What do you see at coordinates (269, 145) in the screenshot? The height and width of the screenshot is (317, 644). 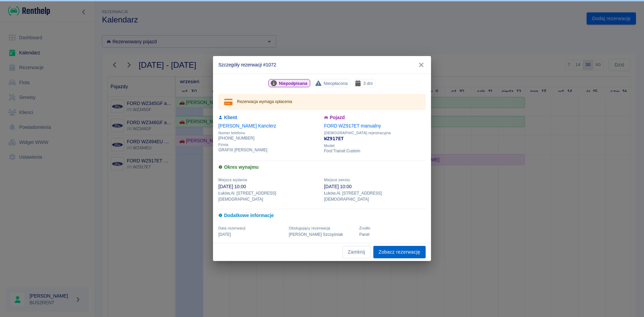 I see `span: Firma` at bounding box center [269, 145].